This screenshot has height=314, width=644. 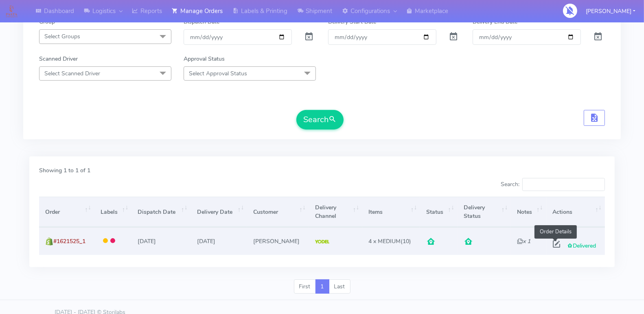 What do you see at coordinates (391, 212) in the screenshot?
I see `th: Items: activate to sort column ascending` at bounding box center [391, 212].